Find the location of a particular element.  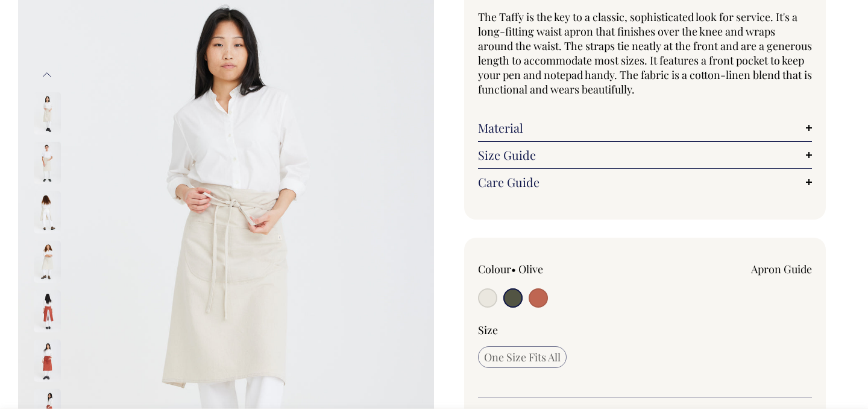

div: Size is located at coordinates (645, 330).